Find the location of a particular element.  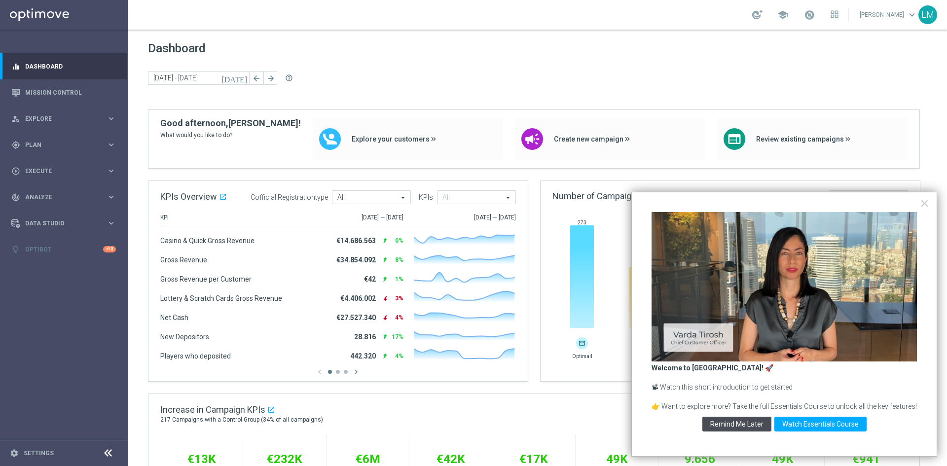

button: Close is located at coordinates (924, 203).